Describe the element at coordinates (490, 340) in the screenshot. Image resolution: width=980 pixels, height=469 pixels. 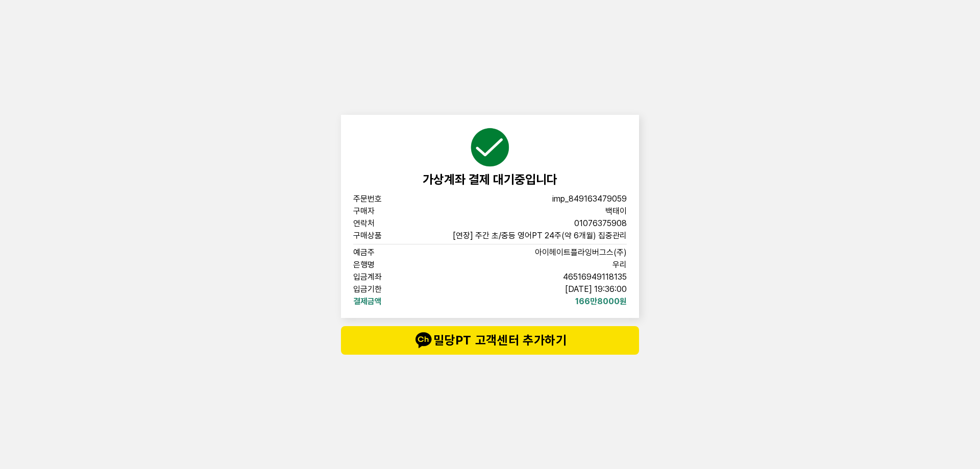
I see `span: 밀당PT 고객센터 추가하기` at that location.